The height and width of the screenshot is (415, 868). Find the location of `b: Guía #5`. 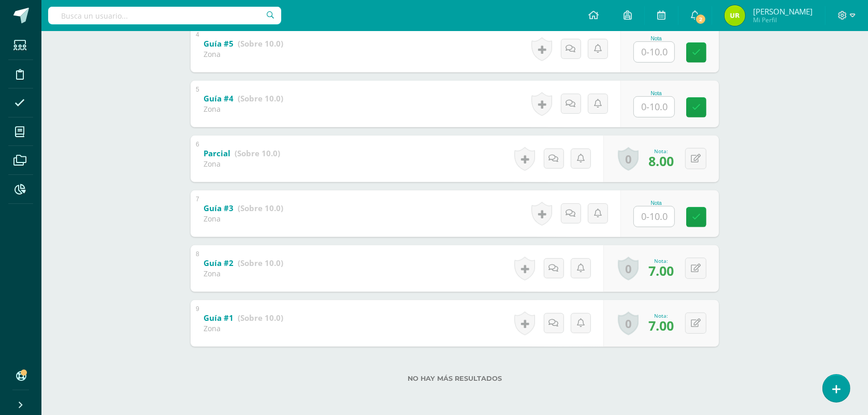

b: Guía #5 is located at coordinates (219, 44).